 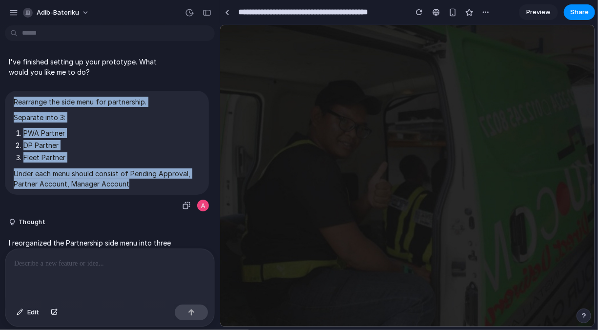 What do you see at coordinates (112, 157) in the screenshot?
I see `li: Fleet Partner` at bounding box center [112, 157].